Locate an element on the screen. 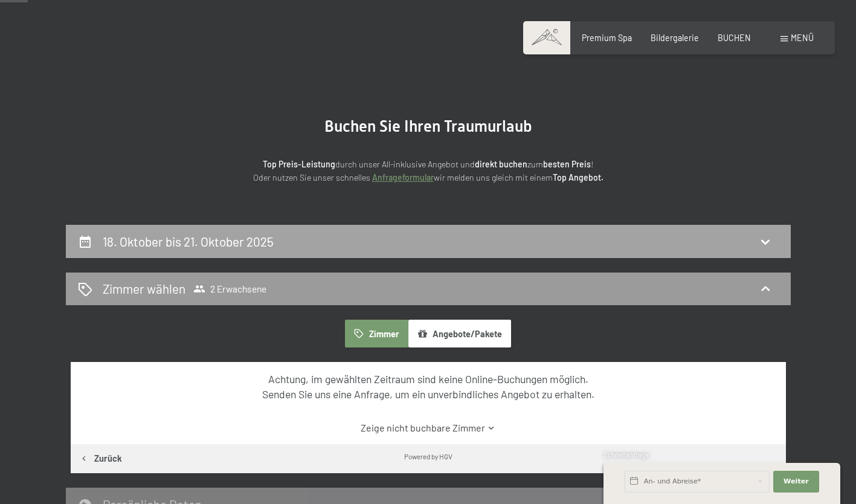 Image resolution: width=856 pixels, height=504 pixels. span: Weiter is located at coordinates (796, 481).